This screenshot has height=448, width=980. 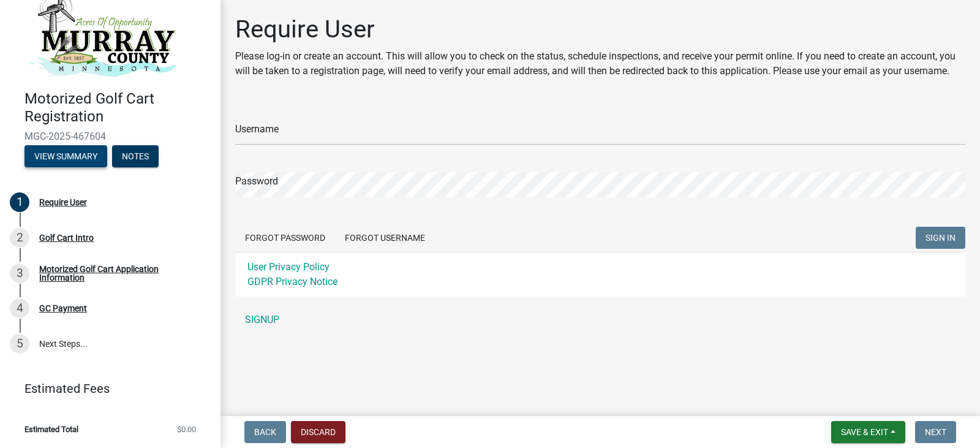 What do you see at coordinates (51, 429) in the screenshot?
I see `span: Estimated Total` at bounding box center [51, 429].